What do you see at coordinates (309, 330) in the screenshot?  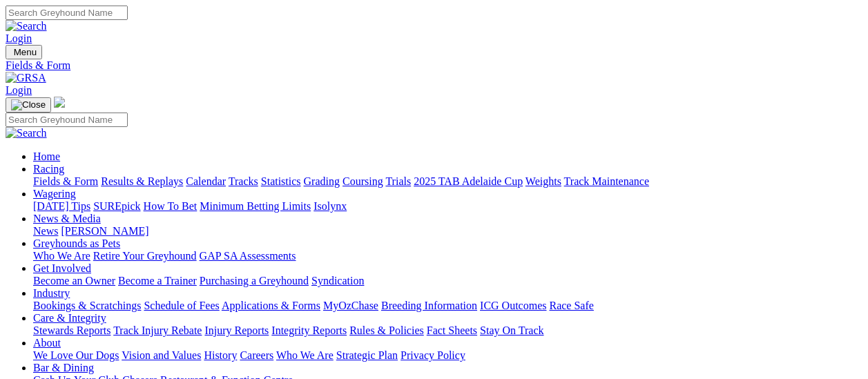 I see `a: Integrity Reports` at bounding box center [309, 330].